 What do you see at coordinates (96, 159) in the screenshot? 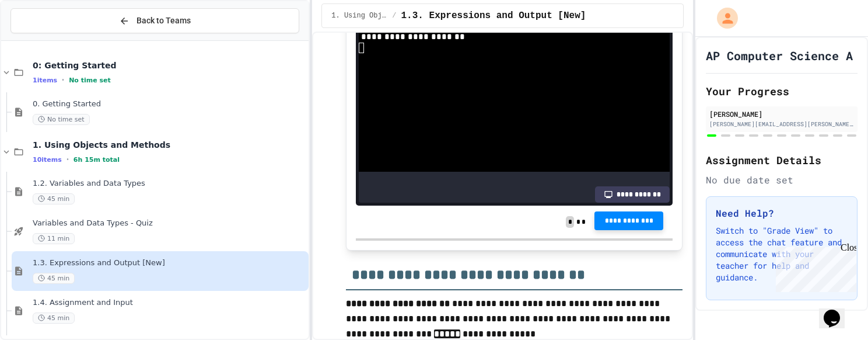
I see `span: 6h 15m total` at bounding box center [96, 159].